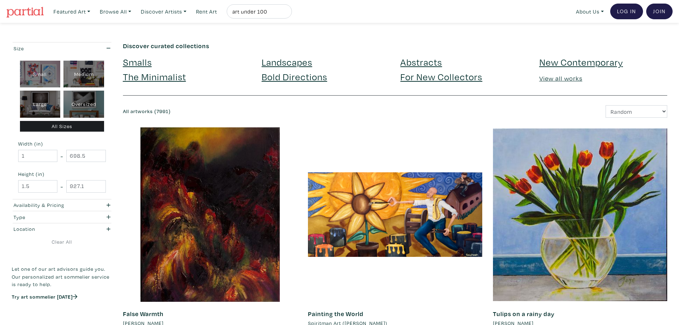 The width and height of the screenshot is (679, 325). Describe the element at coordinates (62, 217) in the screenshot. I see `button: Type` at that location.